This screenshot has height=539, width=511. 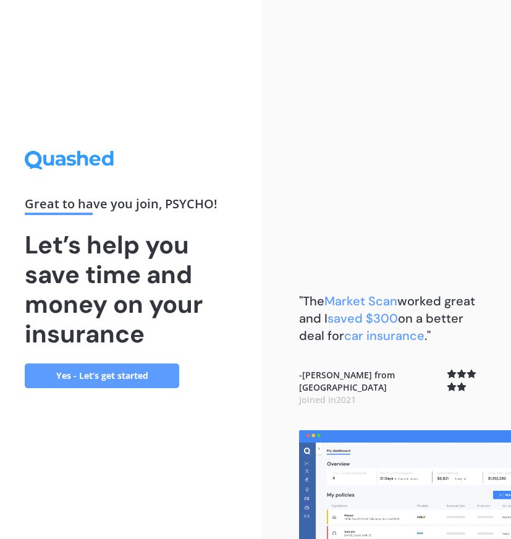 What do you see at coordinates (131, 206) in the screenshot?
I see `div: Great to have you join , PSYCHO !` at bounding box center [131, 206].